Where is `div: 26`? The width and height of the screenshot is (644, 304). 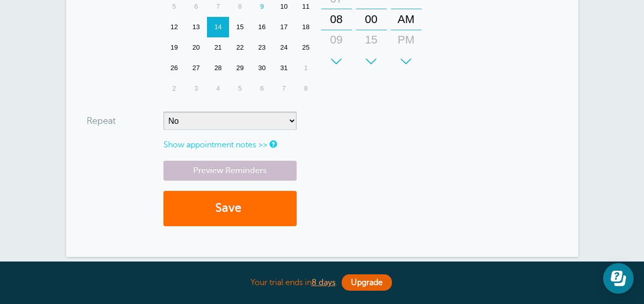 div: 26 is located at coordinates (174, 68).